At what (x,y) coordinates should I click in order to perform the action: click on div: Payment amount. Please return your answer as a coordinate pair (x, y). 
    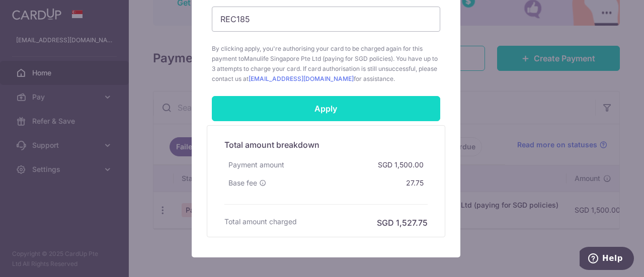
    Looking at the image, I should click on (256, 165).